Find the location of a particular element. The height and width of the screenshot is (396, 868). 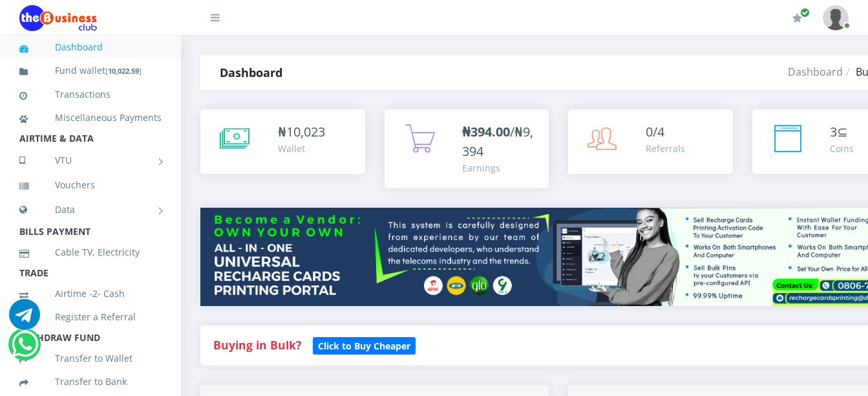

strong: Buying in Bulk? is located at coordinates (257, 345).